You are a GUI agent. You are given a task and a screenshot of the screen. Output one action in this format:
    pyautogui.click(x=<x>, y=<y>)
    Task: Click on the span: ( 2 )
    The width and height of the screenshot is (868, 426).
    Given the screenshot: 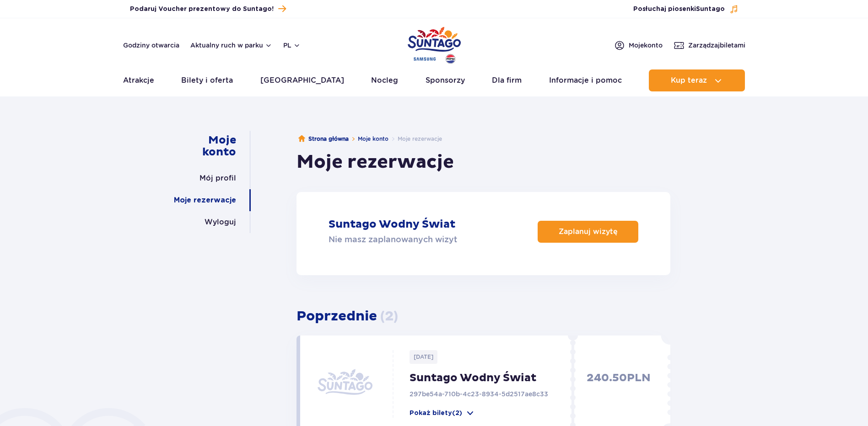 What is the action you would take?
    pyautogui.click(x=389, y=316)
    